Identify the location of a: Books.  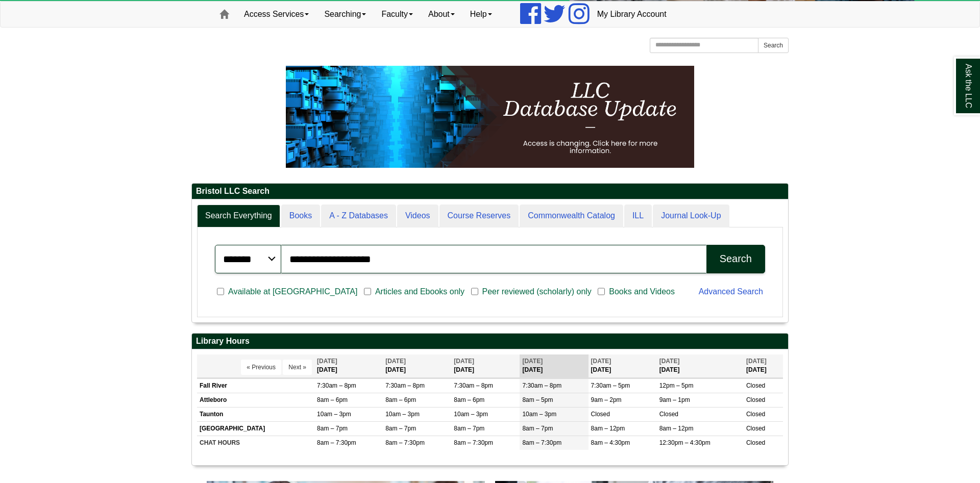
(301, 216).